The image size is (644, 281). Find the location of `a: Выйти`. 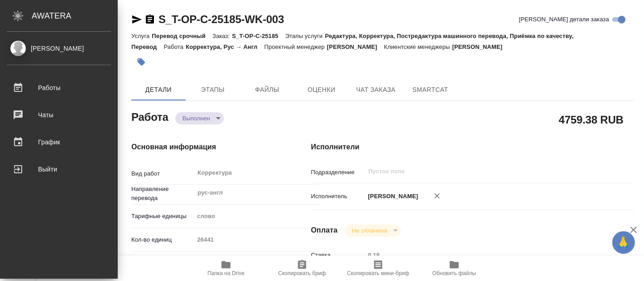

a: Выйти is located at coordinates (59, 169).